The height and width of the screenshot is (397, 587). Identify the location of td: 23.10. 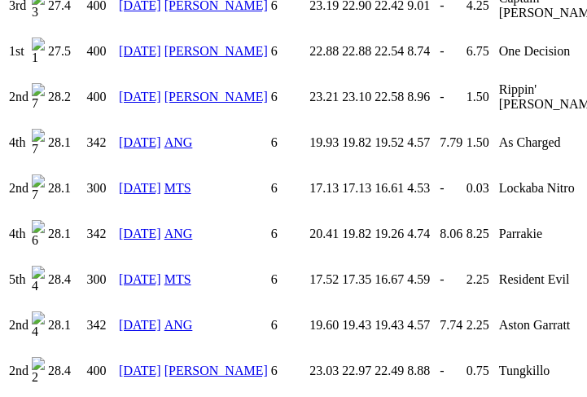
(357, 97).